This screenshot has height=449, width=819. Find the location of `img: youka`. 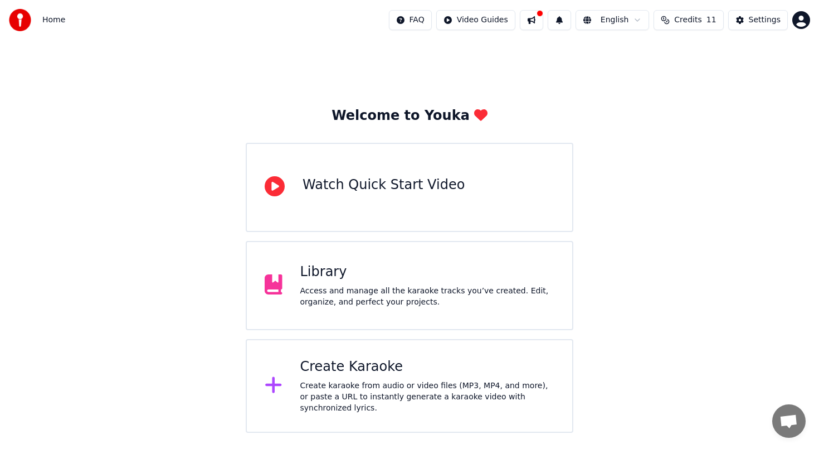

img: youka is located at coordinates (20, 20).